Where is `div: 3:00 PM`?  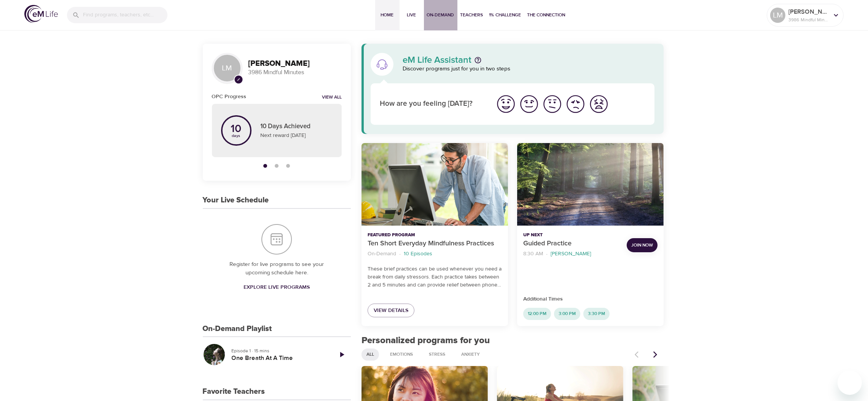
div: 3:00 PM is located at coordinates (567, 314).